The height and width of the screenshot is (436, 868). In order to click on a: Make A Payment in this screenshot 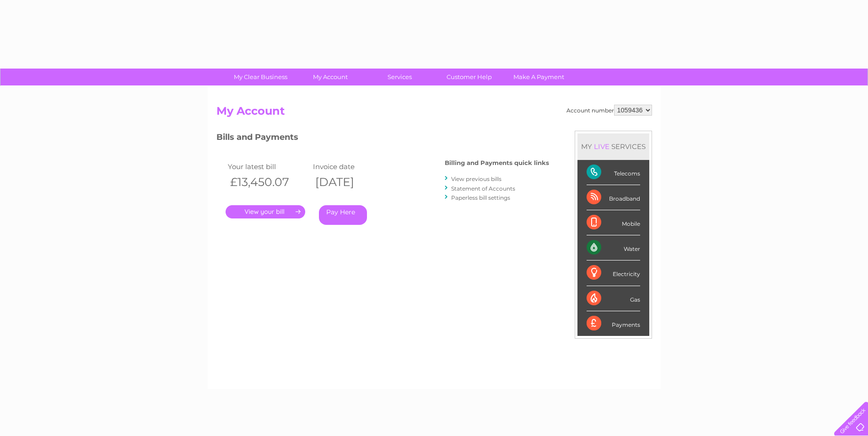, I will do `click(538, 77)`.